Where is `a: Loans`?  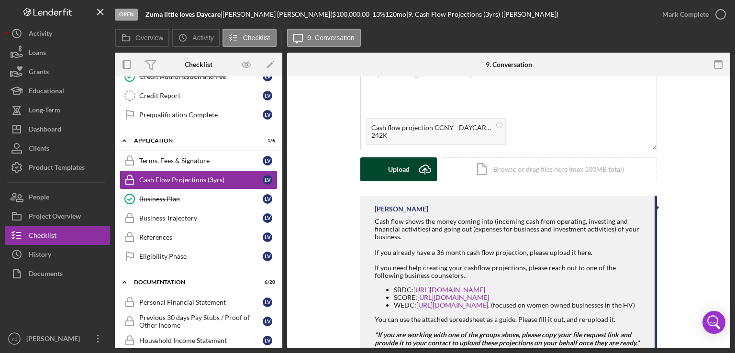 a: Loans is located at coordinates (57, 53).